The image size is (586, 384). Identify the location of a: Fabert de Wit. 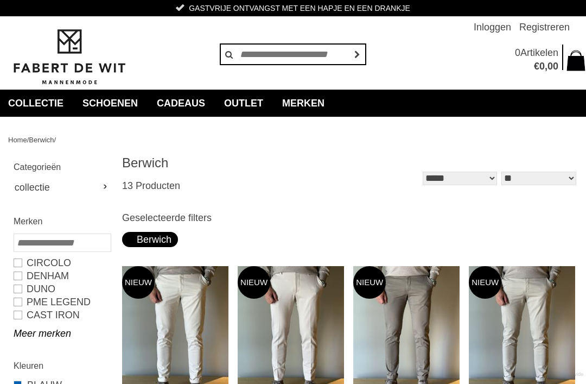
(69, 57).